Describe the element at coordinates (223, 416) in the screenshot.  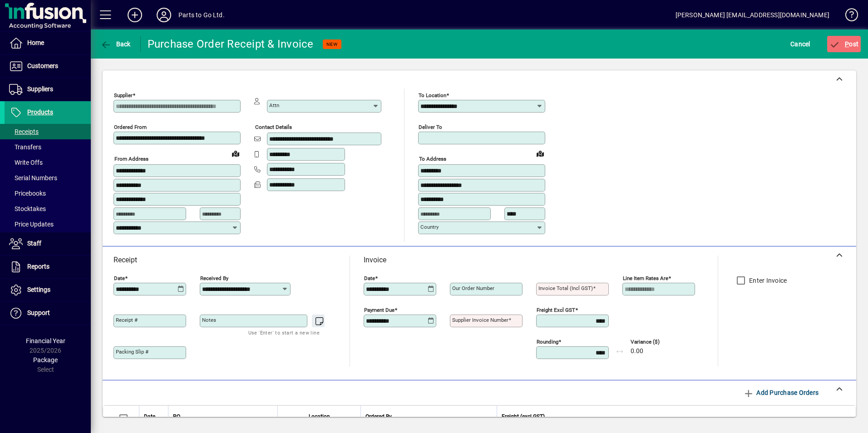
I see `div: PO` at that location.